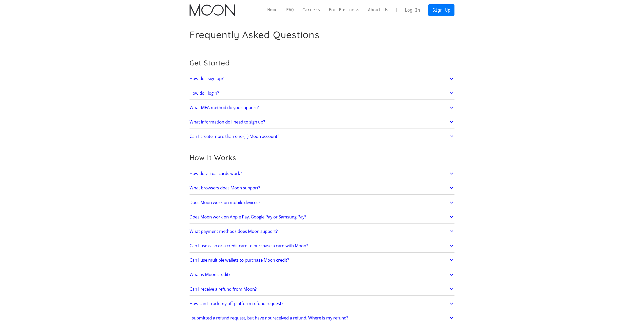 The width and height of the screenshot is (644, 323). What do you see at coordinates (344, 10) in the screenshot?
I see `a: For Business` at bounding box center [344, 10].